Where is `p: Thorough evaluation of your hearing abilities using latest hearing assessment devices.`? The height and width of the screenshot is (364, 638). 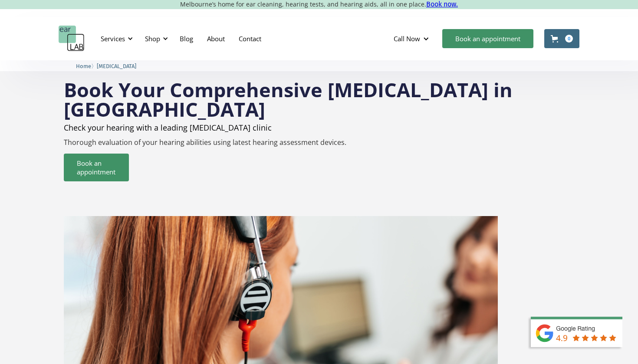
p: Thorough evaluation of your hearing abilities using latest hearing assessment devices. is located at coordinates (319, 143).